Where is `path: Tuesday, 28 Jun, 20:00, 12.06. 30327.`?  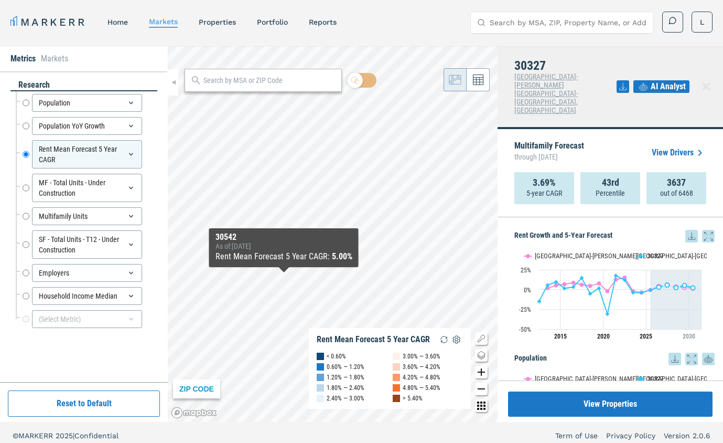
path: Tuesday, 28 Jun, 20:00, 12.06. 30327. is located at coordinates (625, 280).